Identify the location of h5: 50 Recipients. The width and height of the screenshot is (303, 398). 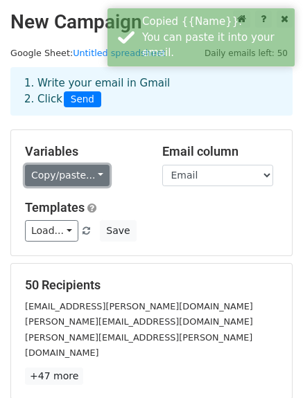
(151, 285).